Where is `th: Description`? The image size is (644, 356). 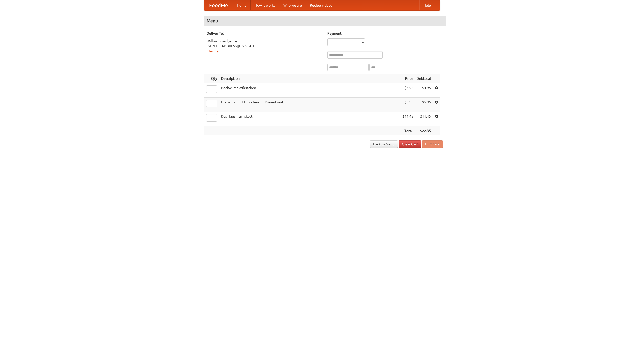
th: Description is located at coordinates (310, 79).